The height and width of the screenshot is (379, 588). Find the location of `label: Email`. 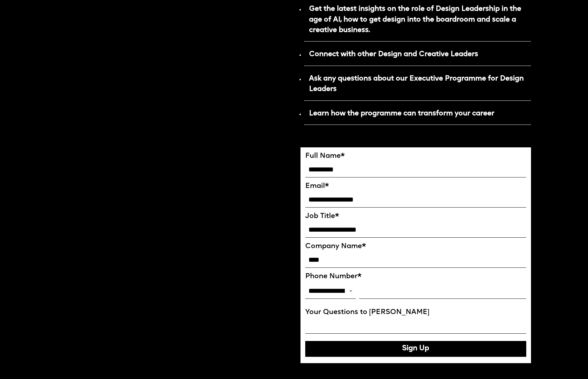

label: Email is located at coordinates (416, 186).